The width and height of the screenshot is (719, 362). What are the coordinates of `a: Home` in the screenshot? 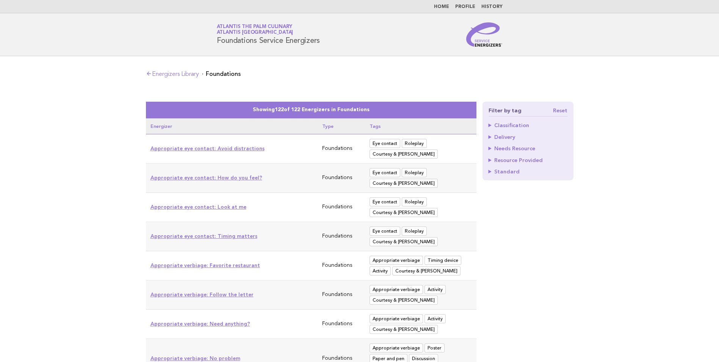 It's located at (442, 7).